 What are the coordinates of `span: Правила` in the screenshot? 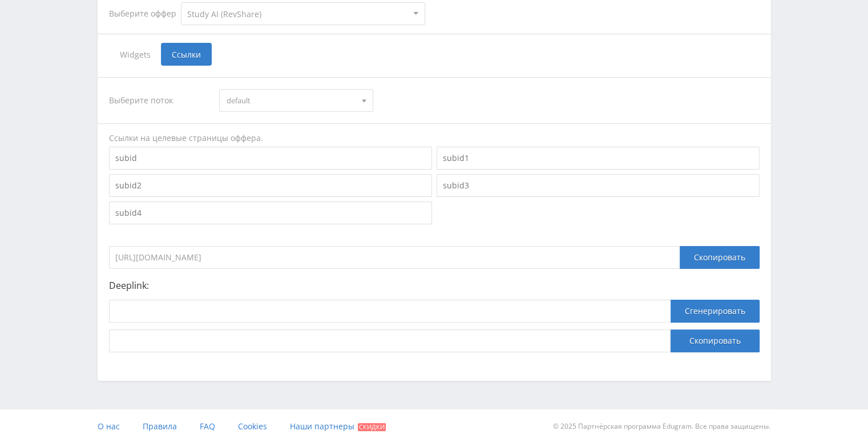 It's located at (160, 426).